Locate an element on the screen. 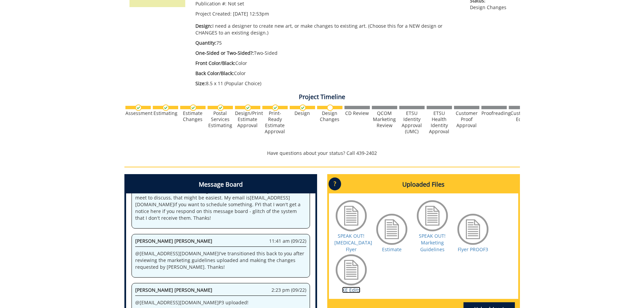 The image size is (644, 308). div: ETSU Health Identity Approval is located at coordinates (439, 123).